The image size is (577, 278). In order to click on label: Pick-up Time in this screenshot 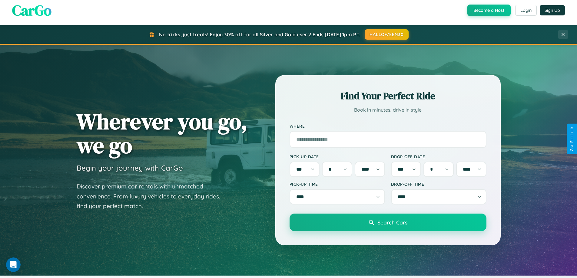, I will do `click(337, 184)`.